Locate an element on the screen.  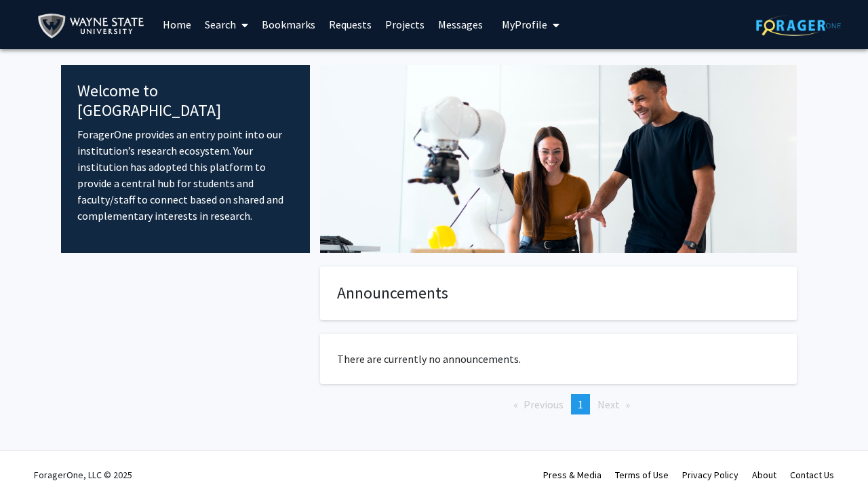
a: Messages is located at coordinates (460, 25).